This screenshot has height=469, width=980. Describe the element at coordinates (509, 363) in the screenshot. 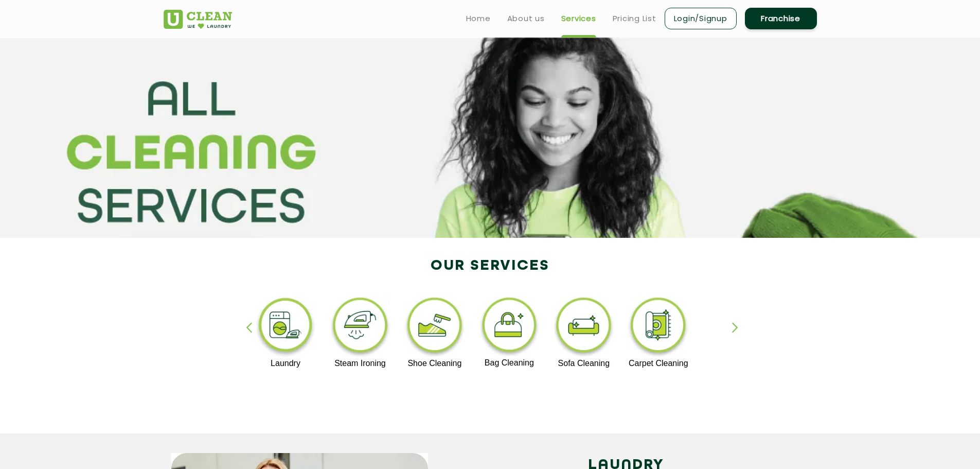

I see `p: Bag Cleaning` at that location.